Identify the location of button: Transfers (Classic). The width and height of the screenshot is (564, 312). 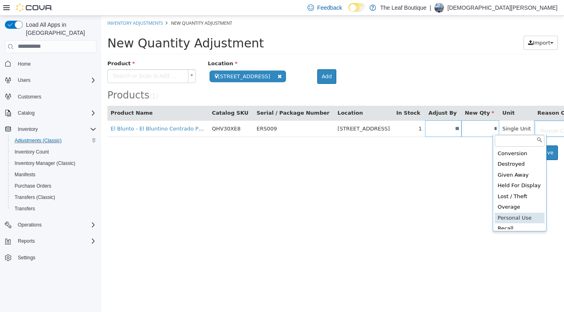
(54, 197).